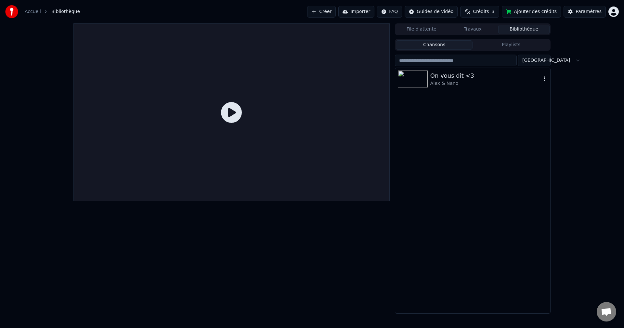 The height and width of the screenshot is (328, 624). Describe the element at coordinates (66, 12) in the screenshot. I see `span: Bibliothèque` at that location.